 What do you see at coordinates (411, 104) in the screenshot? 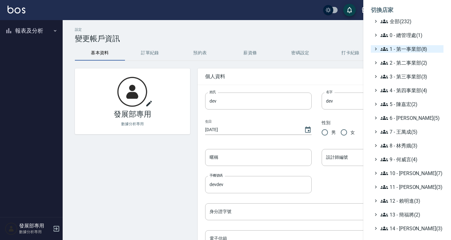
I see `span: 5 - 陳嘉宏(2)` at bounding box center [411, 104].